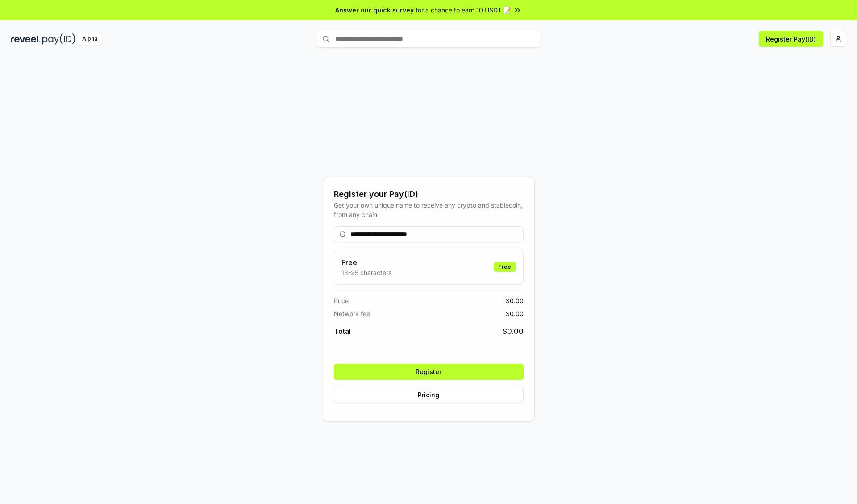 The image size is (857, 504). What do you see at coordinates (26, 39) in the screenshot?
I see `img: reveel_dark` at bounding box center [26, 39].